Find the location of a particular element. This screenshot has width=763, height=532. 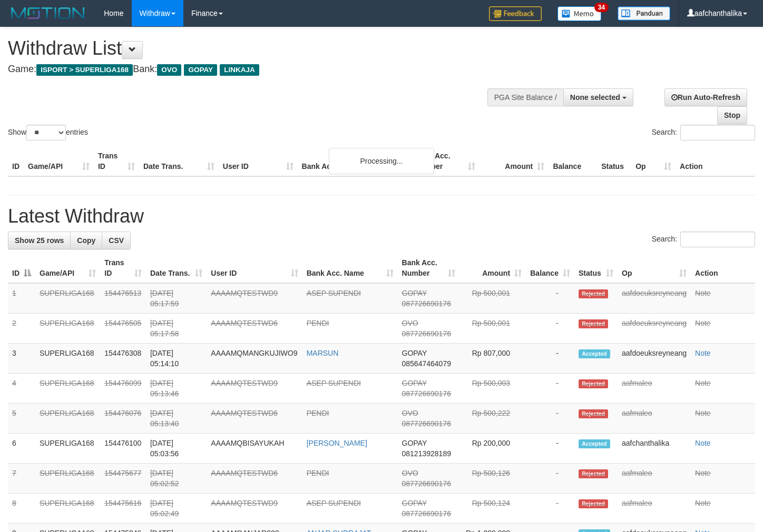

th: Balance: activate to sort column ascending is located at coordinates (550, 268).